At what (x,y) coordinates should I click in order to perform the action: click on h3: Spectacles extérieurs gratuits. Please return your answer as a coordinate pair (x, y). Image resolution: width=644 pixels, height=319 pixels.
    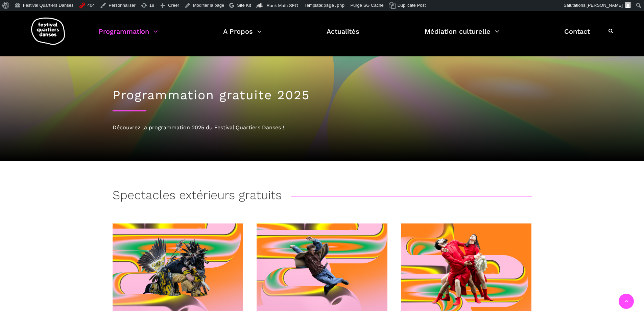
    Looking at the image, I should click on (197, 196).